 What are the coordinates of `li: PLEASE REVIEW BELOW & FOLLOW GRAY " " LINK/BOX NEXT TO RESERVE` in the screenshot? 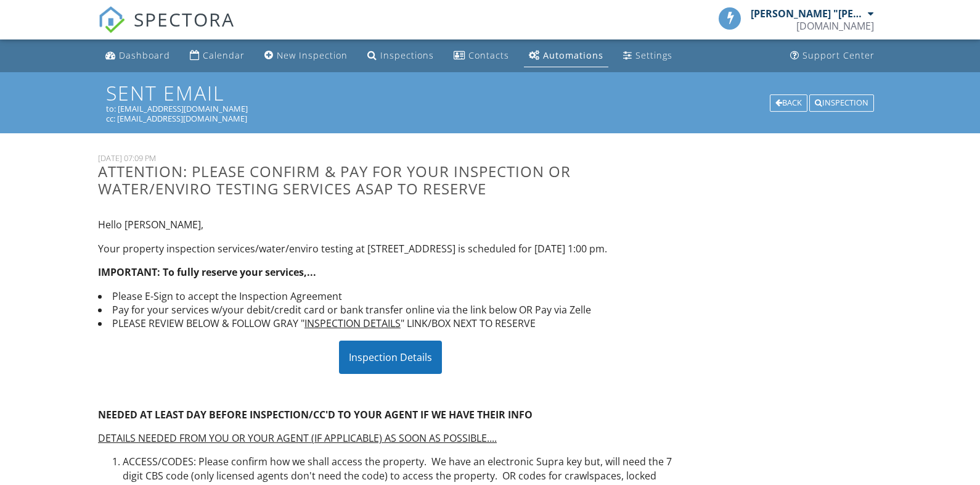 It's located at (390, 323).